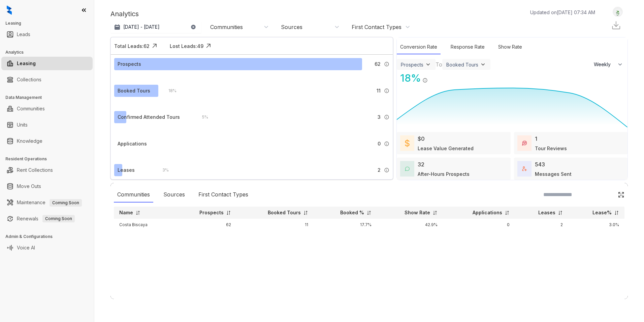 Image resolution: width=644 pixels, height=322 pixels. What do you see at coordinates (536, 139) in the screenshot?
I see `div: 1` at bounding box center [536, 139].